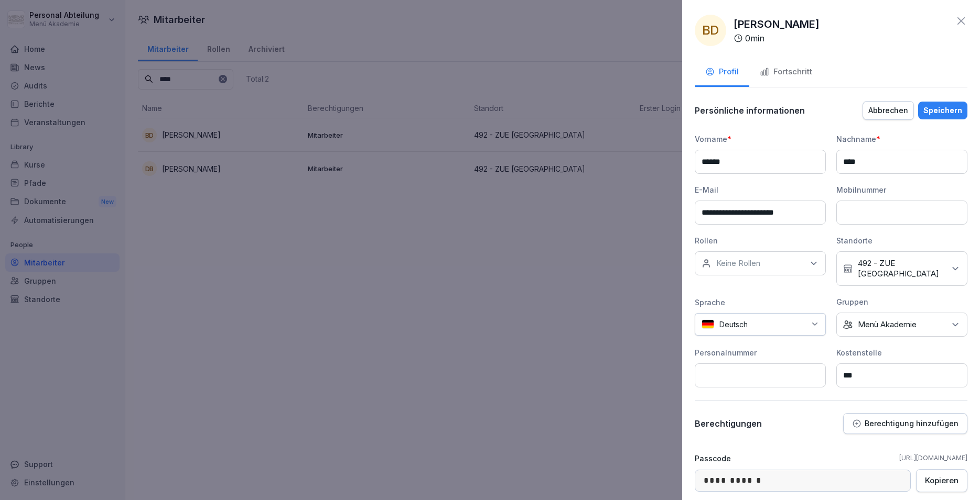 This screenshot has height=500, width=980. What do you see at coordinates (761, 139) in the screenshot?
I see `div: Vorname` at bounding box center [761, 139].